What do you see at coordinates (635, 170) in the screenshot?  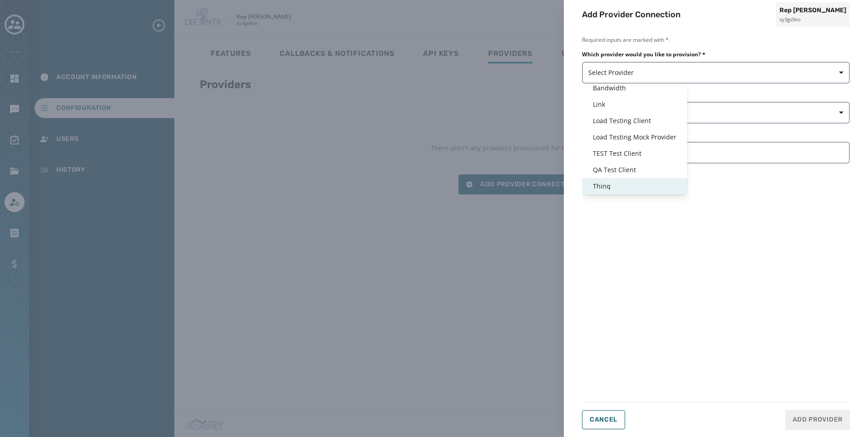 I see `span: QA Test Client` at bounding box center [635, 170].